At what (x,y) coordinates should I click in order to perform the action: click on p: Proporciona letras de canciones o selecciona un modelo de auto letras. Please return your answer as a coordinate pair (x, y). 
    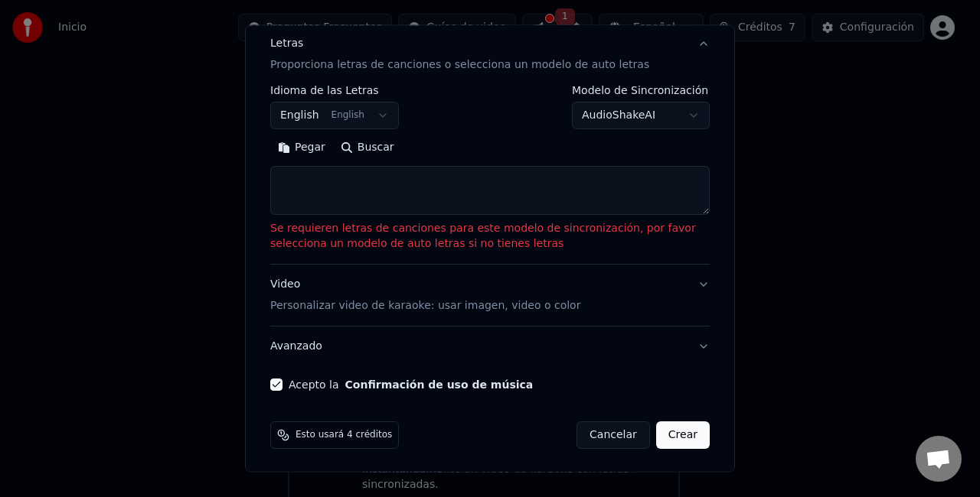
    Looking at the image, I should click on (460, 65).